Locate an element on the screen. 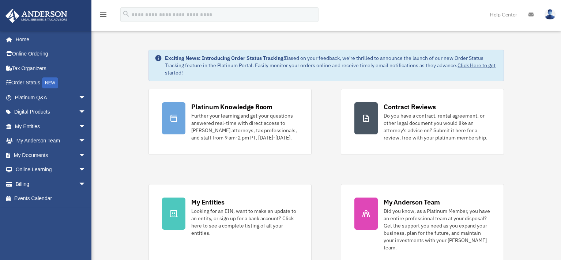 This screenshot has height=260, width=561. a: My Anderson Teamarrow_drop_down is located at coordinates (51, 141).